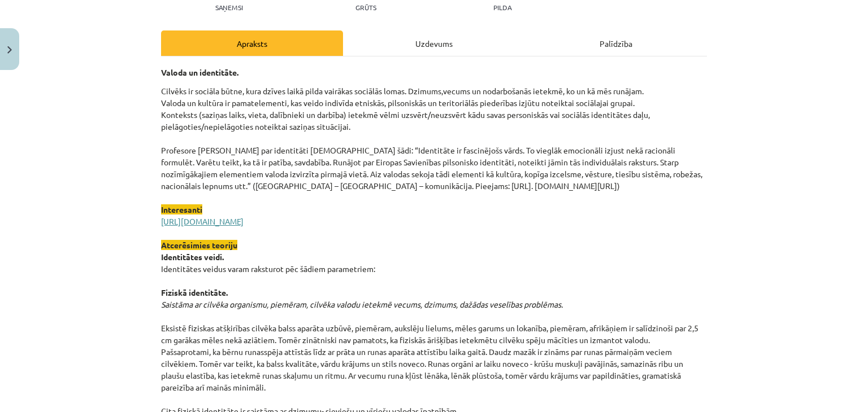 The height and width of the screenshot is (412, 868). What do you see at coordinates (200, 72) in the screenshot?
I see `b: Valoda un identitāte.` at bounding box center [200, 72].